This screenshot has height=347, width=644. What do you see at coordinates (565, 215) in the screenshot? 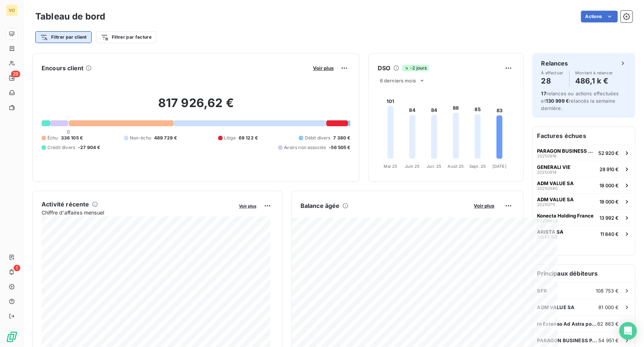
I see `span: Konecta Holding France` at bounding box center [565, 215].